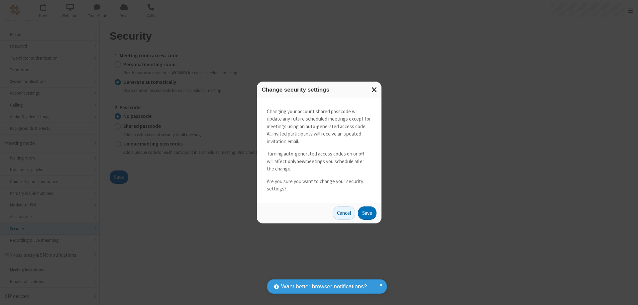 The width and height of the screenshot is (638, 305). I want to click on h3: Change security settings, so click(319, 89).